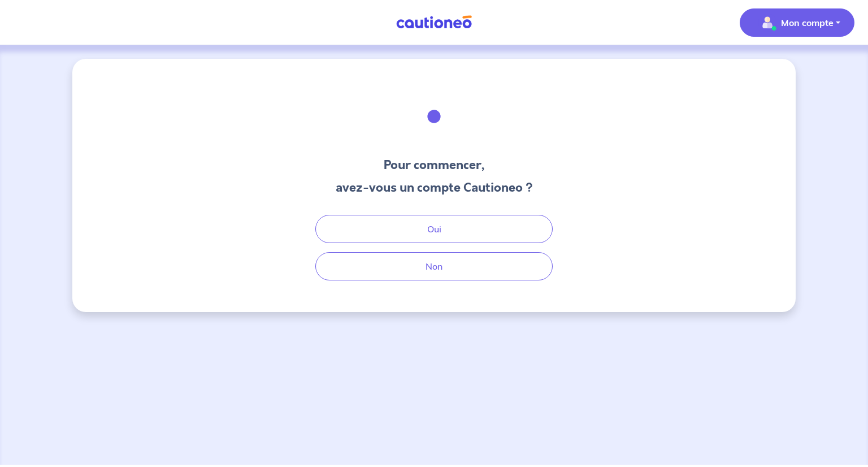 The height and width of the screenshot is (467, 868). Describe the element at coordinates (434, 22) in the screenshot. I see `img: Cautioneo` at that location.